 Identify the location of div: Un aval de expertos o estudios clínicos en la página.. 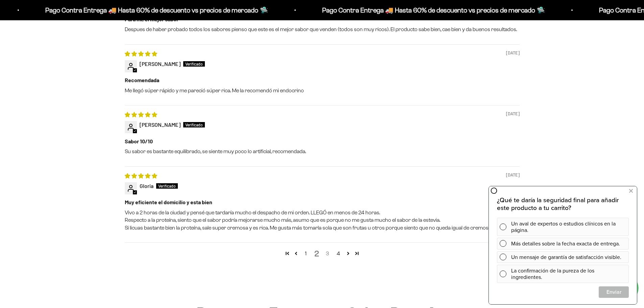
(74, 41).